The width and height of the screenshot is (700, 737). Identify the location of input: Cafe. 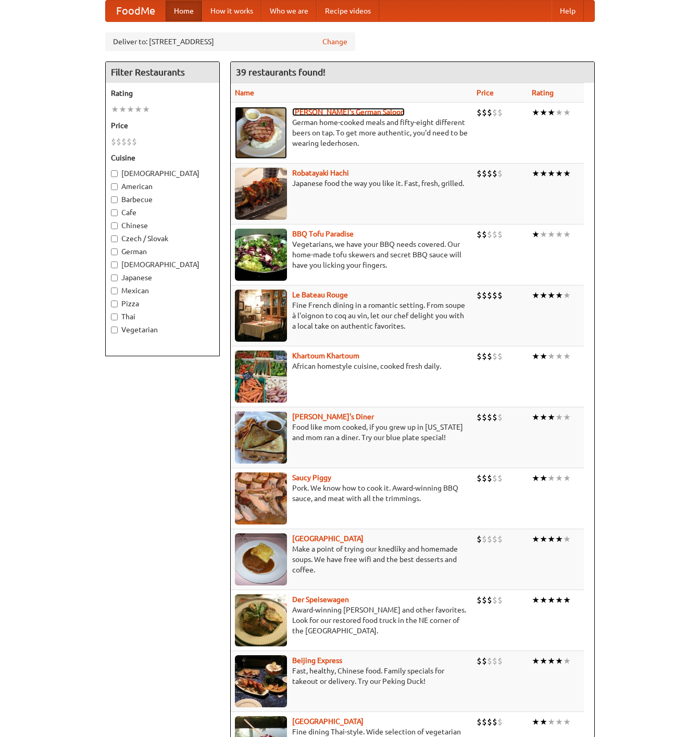
(114, 213).